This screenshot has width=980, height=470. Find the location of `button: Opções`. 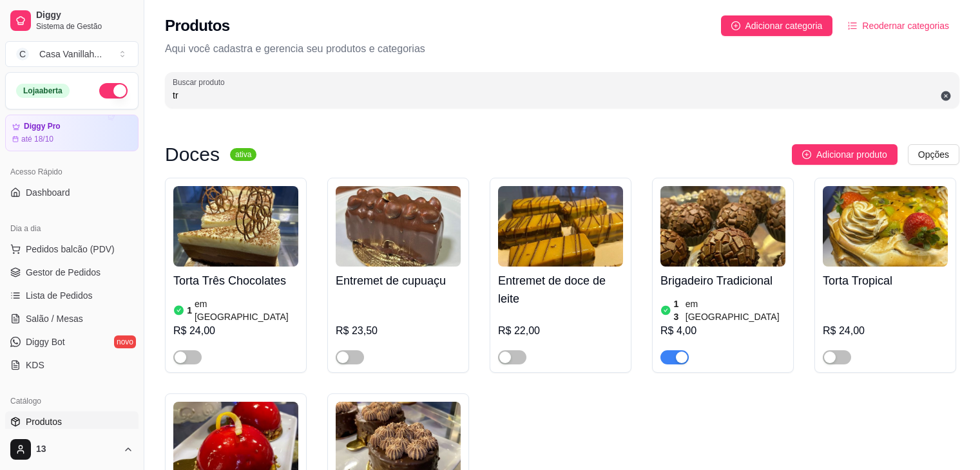

button: Opções is located at coordinates (934, 155).